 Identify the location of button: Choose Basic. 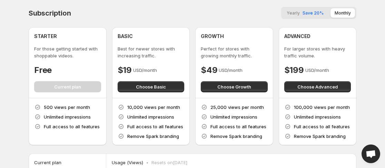
(151, 87).